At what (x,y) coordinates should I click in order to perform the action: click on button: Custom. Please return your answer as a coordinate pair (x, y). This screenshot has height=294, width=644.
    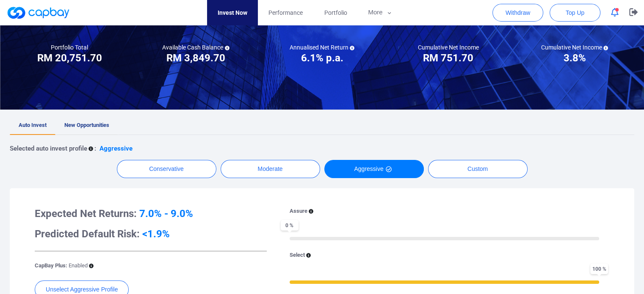
    Looking at the image, I should click on (477, 169).